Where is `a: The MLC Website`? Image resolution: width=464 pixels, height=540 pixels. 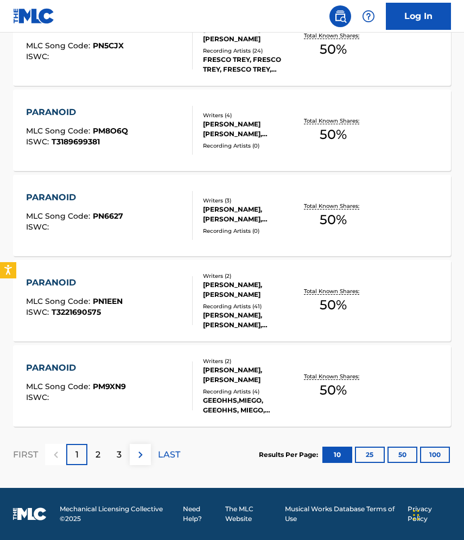
a: The MLC Website is located at coordinates (252, 514).